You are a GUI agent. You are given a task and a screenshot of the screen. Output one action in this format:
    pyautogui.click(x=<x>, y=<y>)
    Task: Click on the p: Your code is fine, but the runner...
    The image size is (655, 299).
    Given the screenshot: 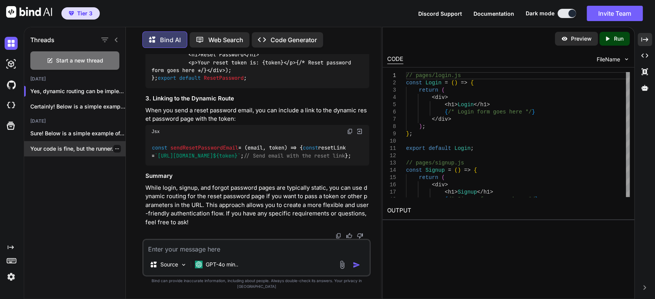 What is the action you would take?
    pyautogui.click(x=78, y=149)
    